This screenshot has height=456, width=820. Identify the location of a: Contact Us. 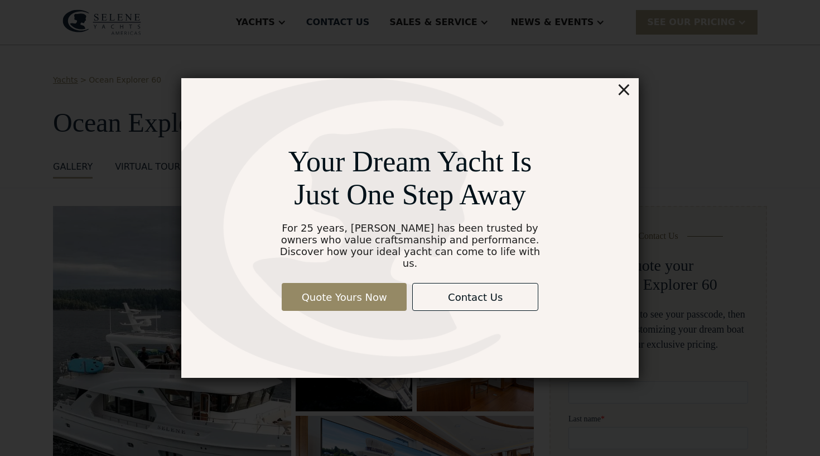
(475, 297).